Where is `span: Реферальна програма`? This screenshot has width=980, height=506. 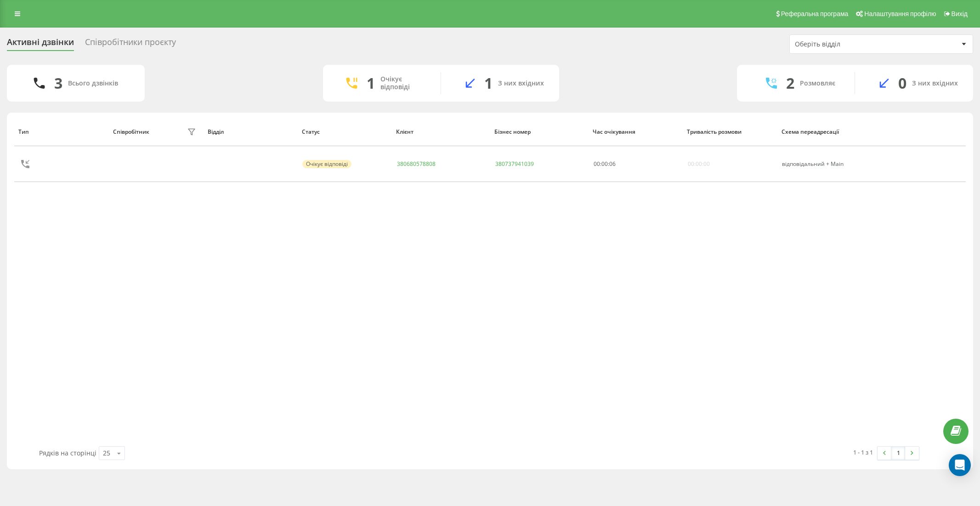 span: Реферальна програма is located at coordinates (814, 13).